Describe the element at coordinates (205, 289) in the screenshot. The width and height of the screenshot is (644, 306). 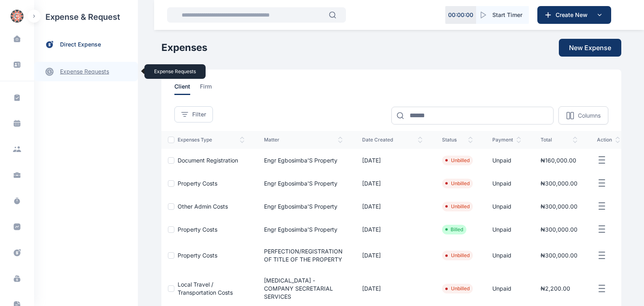
I see `a: Local Travel / Transportation Costs` at that location.